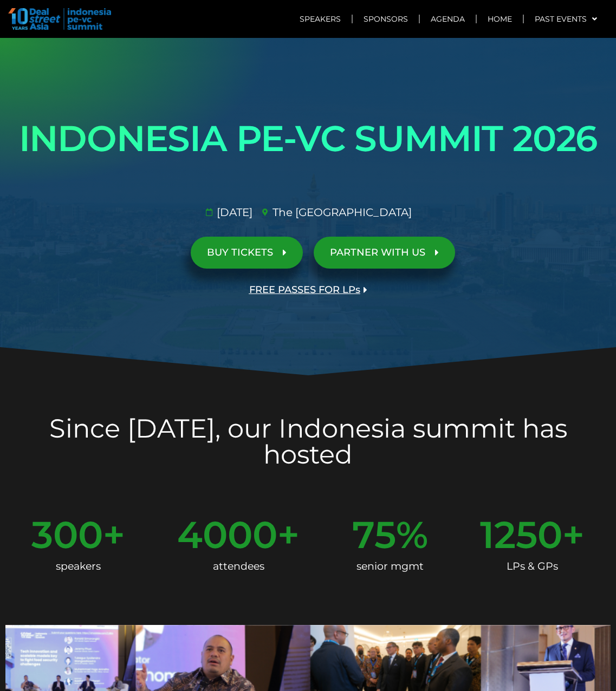 Image resolution: width=616 pixels, height=691 pixels. Describe the element at coordinates (246, 252) in the screenshot. I see `a: BUY TICKETS` at that location.